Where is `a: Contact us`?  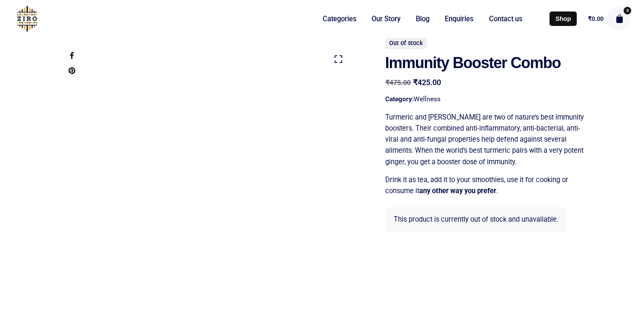
a: Contact us is located at coordinates (505, 19).